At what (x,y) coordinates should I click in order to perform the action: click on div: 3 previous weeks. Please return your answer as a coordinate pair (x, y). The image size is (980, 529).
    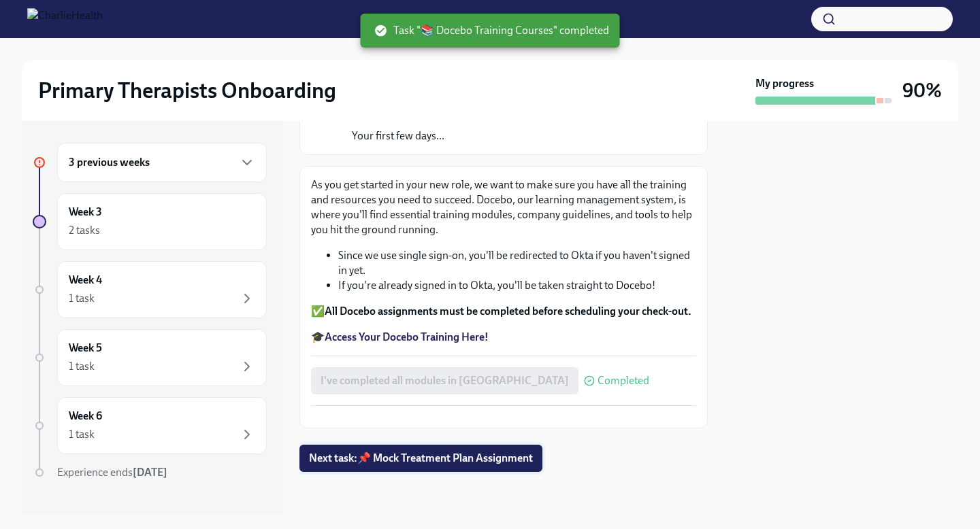
    Looking at the image, I should click on (162, 163).